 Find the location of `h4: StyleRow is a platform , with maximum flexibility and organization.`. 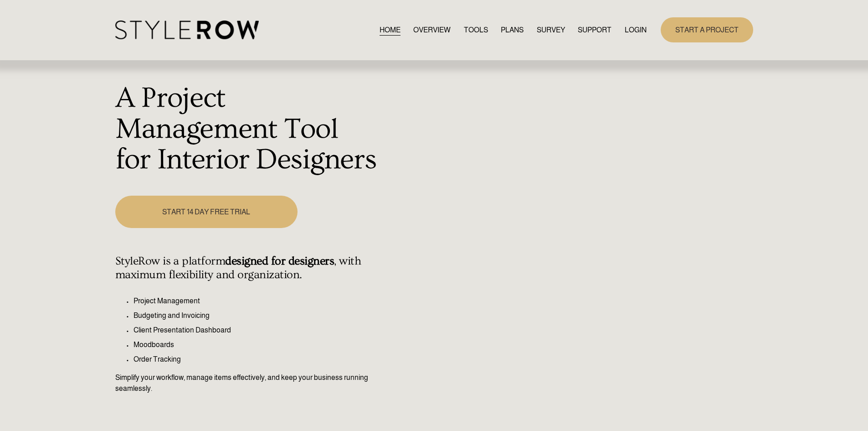

h4: StyleRow is a platform , with maximum flexibility and organization. is located at coordinates (247, 268).